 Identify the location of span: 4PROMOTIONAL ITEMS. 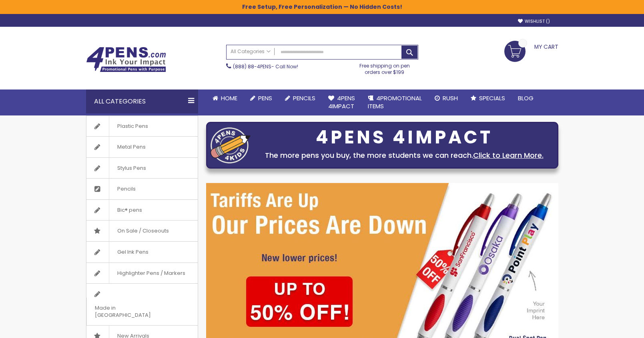
(395, 102).